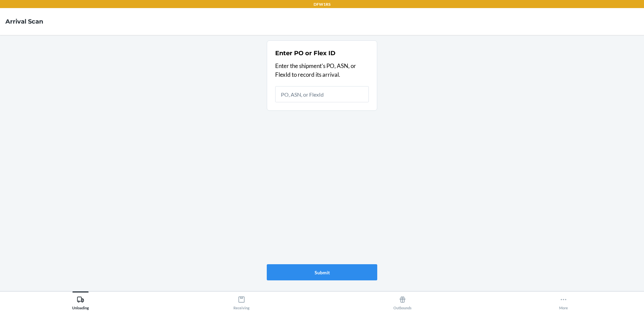  What do you see at coordinates (403, 302) in the screenshot?
I see `div: Outbounds` at bounding box center [403, 302].